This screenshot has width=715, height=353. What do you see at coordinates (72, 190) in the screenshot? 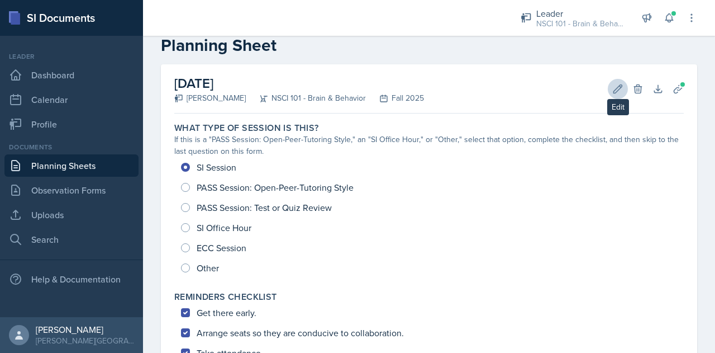
I see `a: Observation Forms` at bounding box center [72, 190].